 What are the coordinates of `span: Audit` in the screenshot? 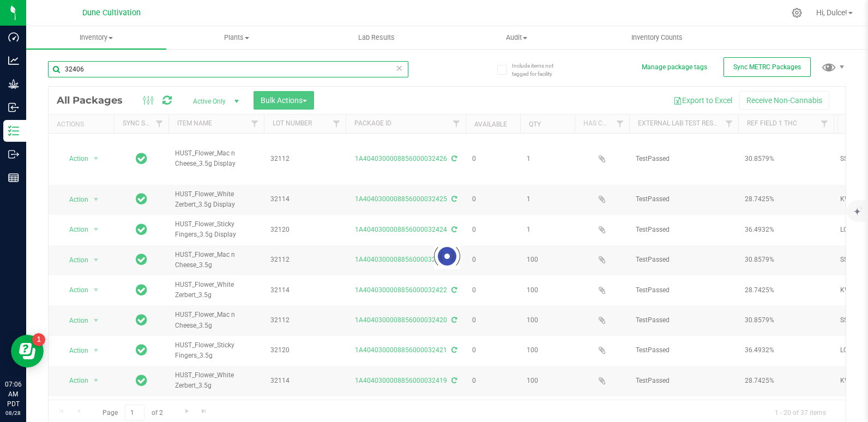 It's located at (517, 38).